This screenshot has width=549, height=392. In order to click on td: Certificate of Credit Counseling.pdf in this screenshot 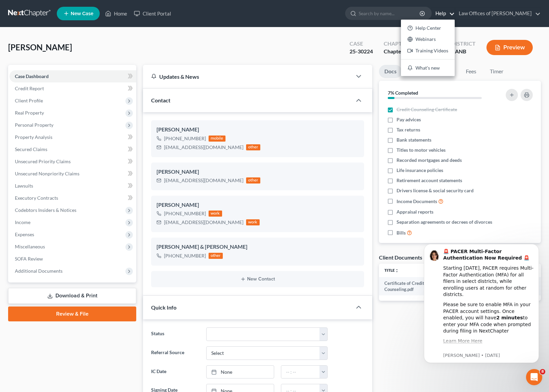, I will do `click(412, 286)`.